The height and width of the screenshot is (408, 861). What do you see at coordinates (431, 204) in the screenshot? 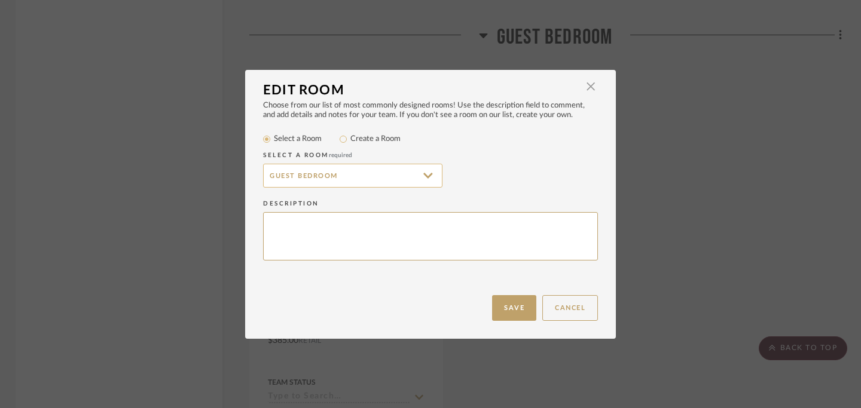
I see `div: Description` at bounding box center [431, 204].